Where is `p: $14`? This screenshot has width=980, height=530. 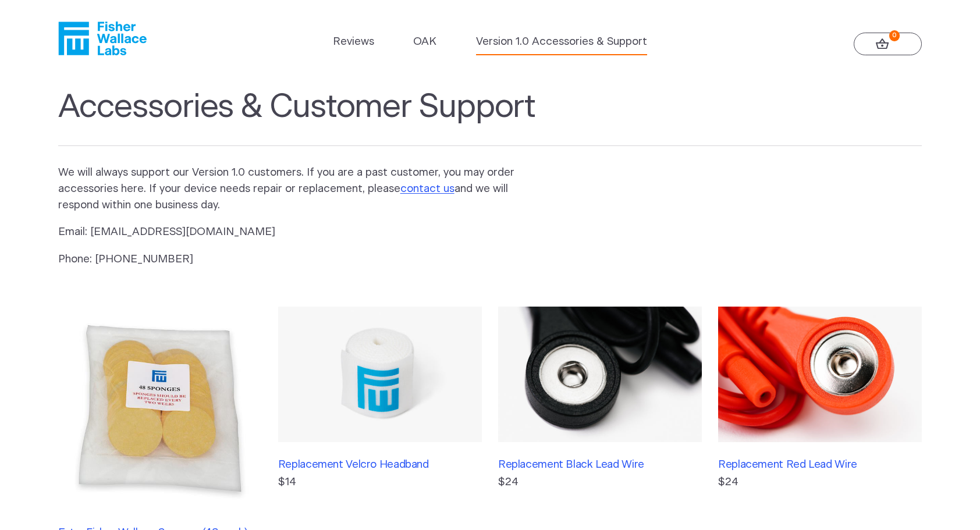 p: $14 is located at coordinates (380, 482).